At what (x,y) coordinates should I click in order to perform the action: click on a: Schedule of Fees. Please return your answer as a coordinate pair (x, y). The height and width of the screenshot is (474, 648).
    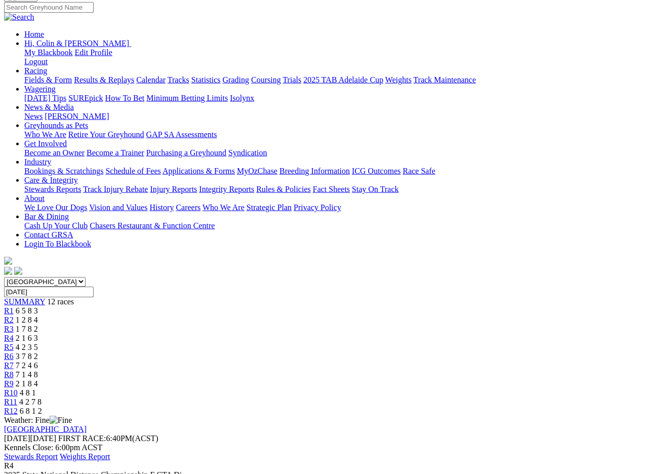
    Looking at the image, I should click on (133, 171).